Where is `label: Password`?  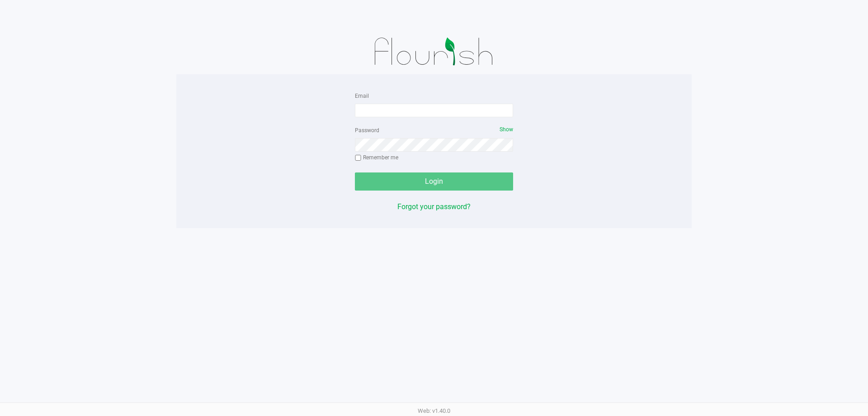
label: Password is located at coordinates (368, 130).